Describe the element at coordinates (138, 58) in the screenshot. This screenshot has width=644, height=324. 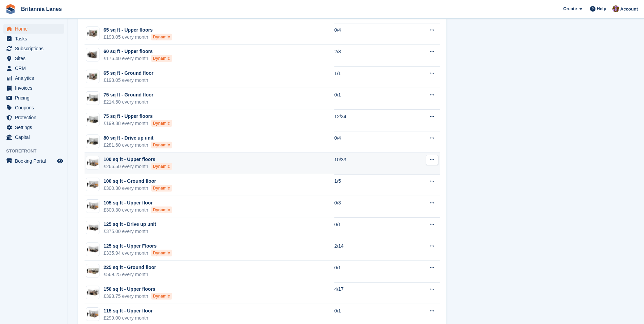
I see `div: £176.40 every month` at that location.